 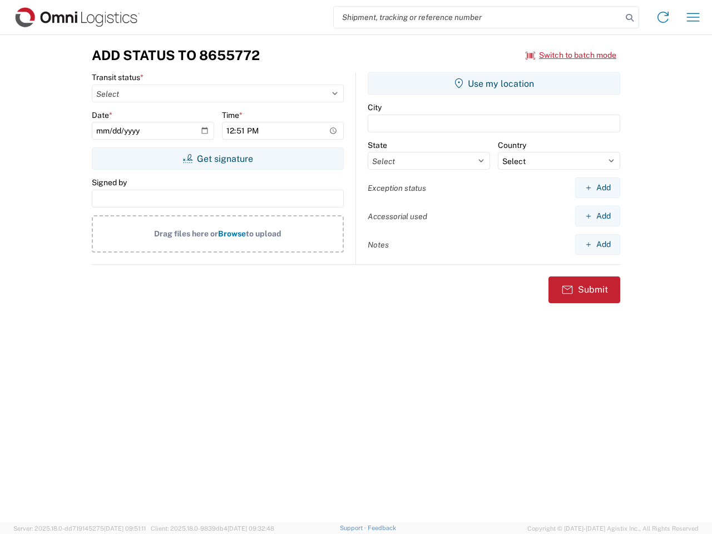 What do you see at coordinates (213, 529) in the screenshot?
I see `span: Client: 2025.18.0-9839db4` at bounding box center [213, 529].